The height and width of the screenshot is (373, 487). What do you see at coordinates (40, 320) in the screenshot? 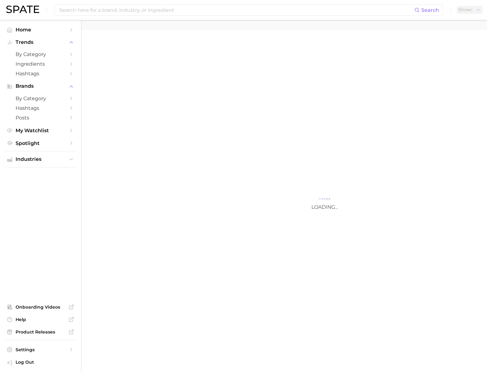
I see `a: Help` at bounding box center [40, 320].